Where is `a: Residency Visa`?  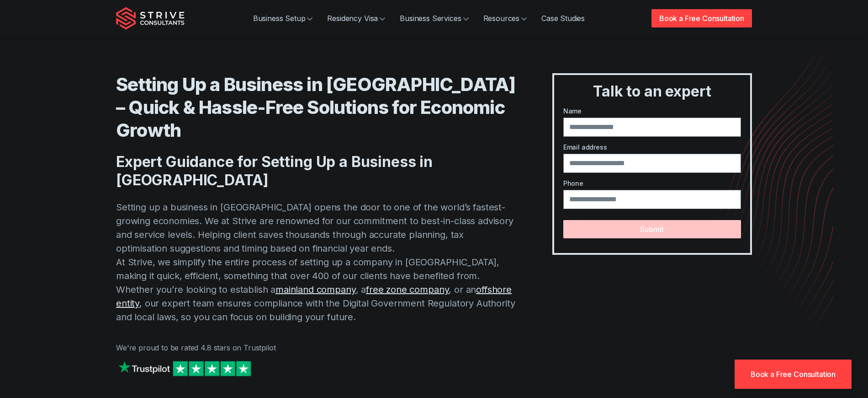
a: Residency Visa is located at coordinates (356, 19).